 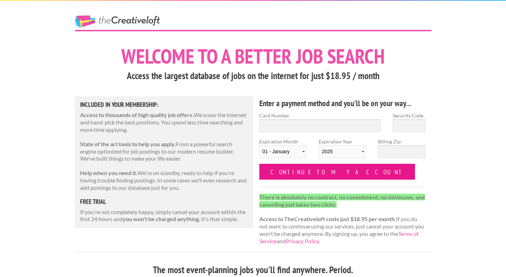 I want to click on select: Expiration Month, so click(x=283, y=152).